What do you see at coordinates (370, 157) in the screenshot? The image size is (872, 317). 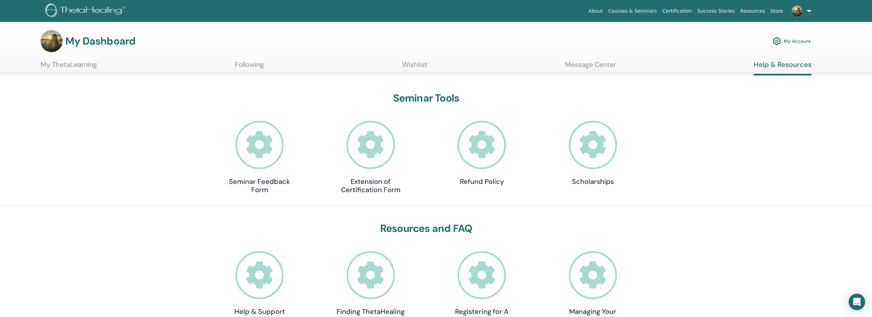 I see `a: Extension of Certification Form` at bounding box center [370, 157].